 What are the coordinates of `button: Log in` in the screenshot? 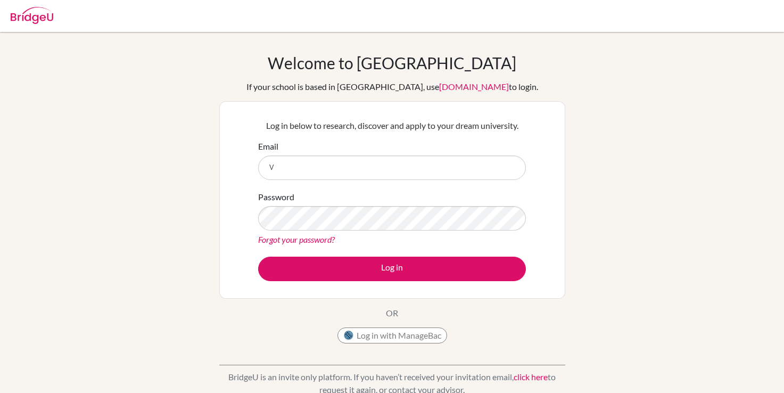 It's located at (392, 269).